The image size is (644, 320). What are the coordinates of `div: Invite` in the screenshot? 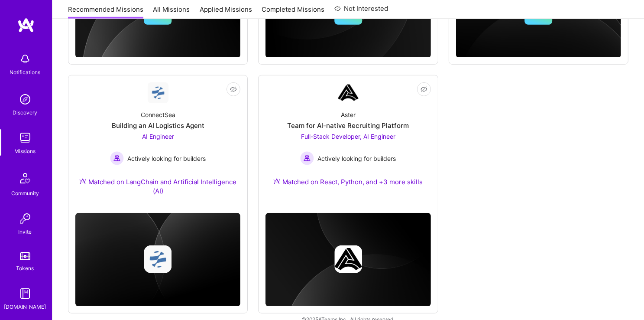 It's located at (25, 232).